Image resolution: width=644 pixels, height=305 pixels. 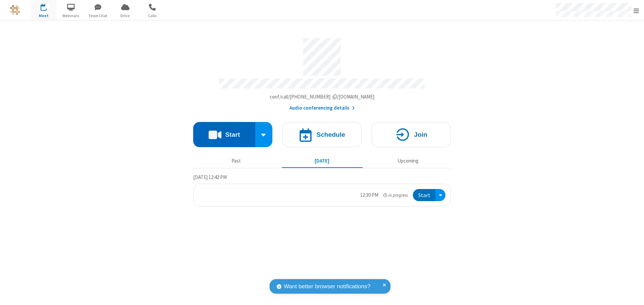 I want to click on div: Start conference options, so click(x=264, y=134).